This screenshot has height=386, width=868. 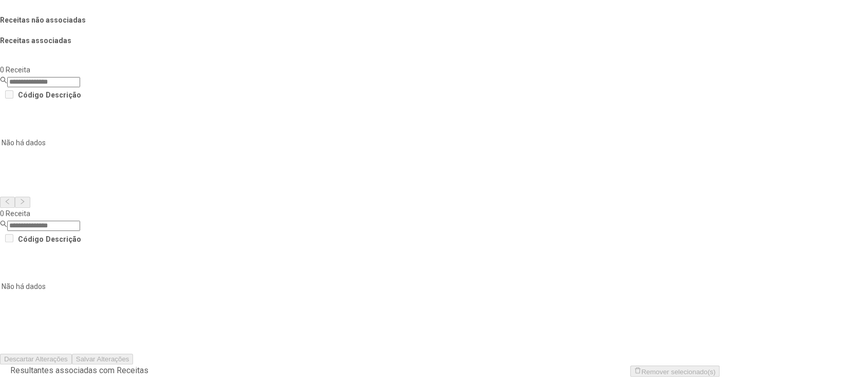 I want to click on span: Resultantes associadas com Receitas, so click(x=79, y=371).